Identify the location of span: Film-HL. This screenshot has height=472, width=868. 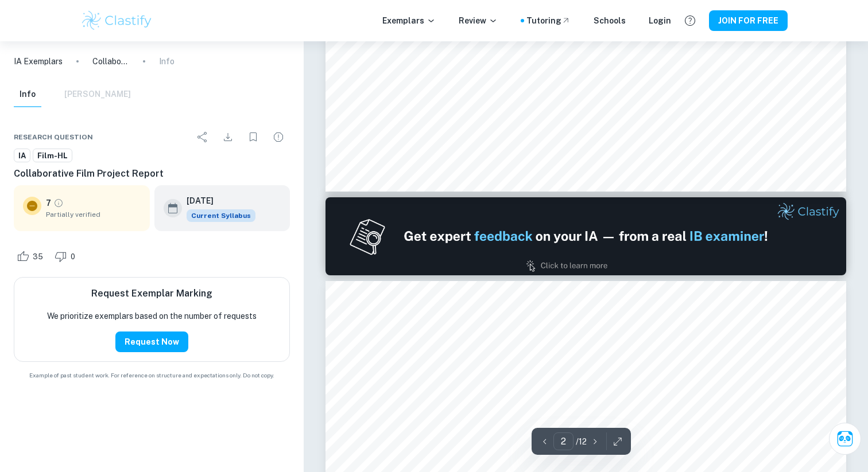
(52, 156).